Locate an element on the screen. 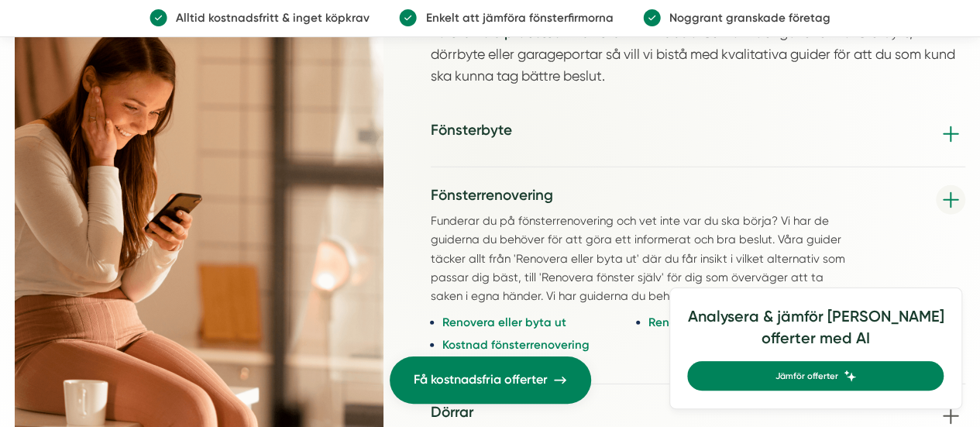  p: Enkelt att jämföra fönsterfirmorna is located at coordinates (514, 18).